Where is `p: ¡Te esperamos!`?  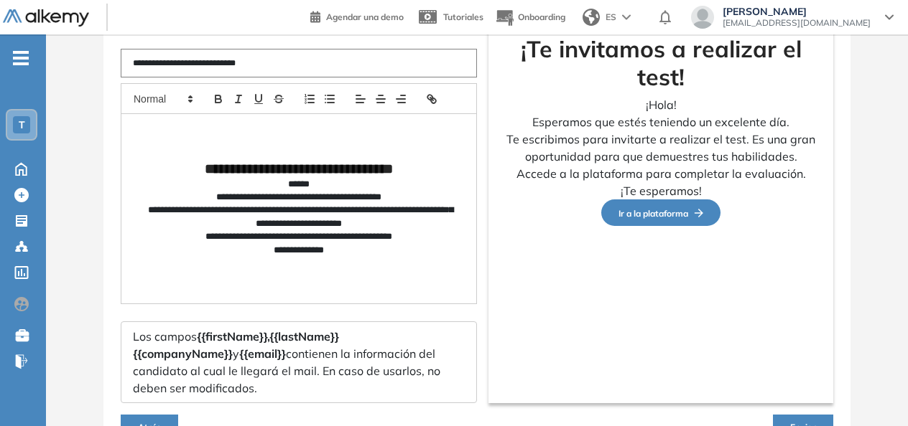
p: ¡Te esperamos! is located at coordinates (661, 191).